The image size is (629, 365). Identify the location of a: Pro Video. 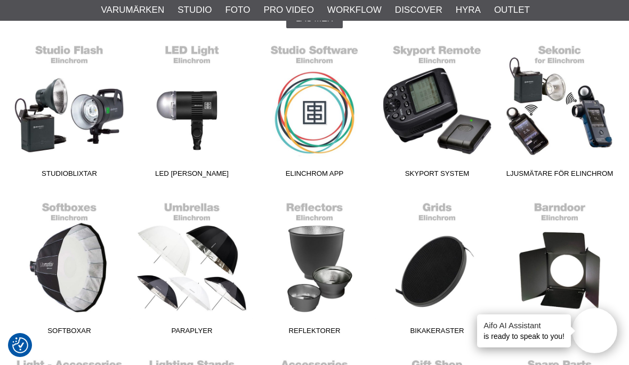
(288, 10).